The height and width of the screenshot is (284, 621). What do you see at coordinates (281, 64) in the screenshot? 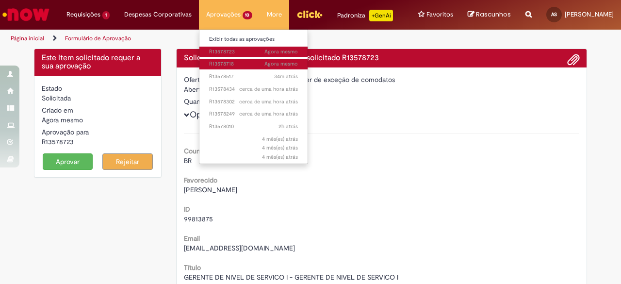
I see `time: 29/09/2025 17:52:44` at bounding box center [281, 64].